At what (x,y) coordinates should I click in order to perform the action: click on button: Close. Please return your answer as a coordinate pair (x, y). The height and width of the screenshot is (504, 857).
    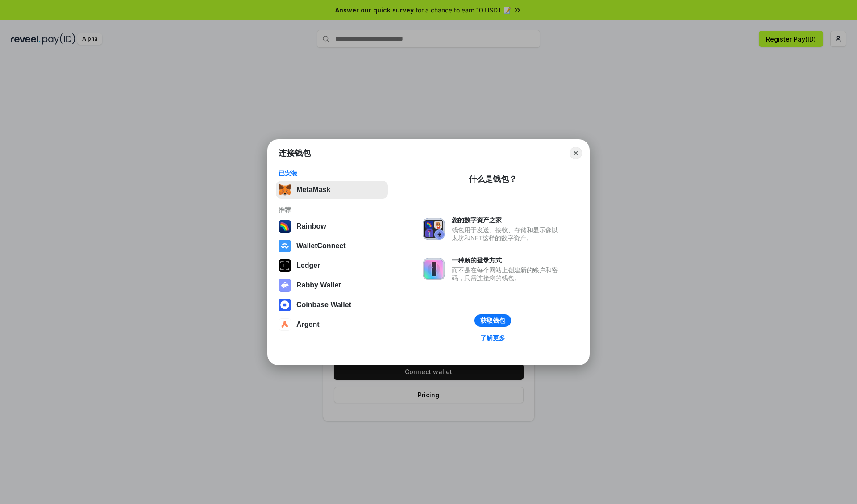
    Looking at the image, I should click on (576, 153).